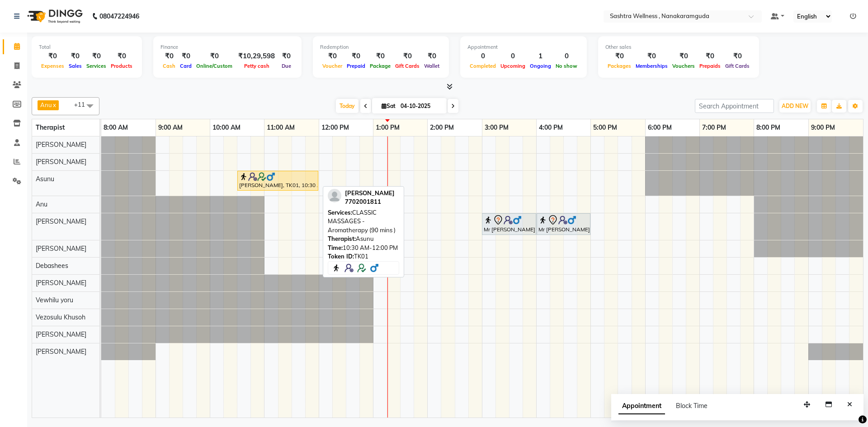 This screenshot has width=868, height=427. Describe the element at coordinates (768, 127) in the screenshot. I see `a: 8:00 PM` at that location.